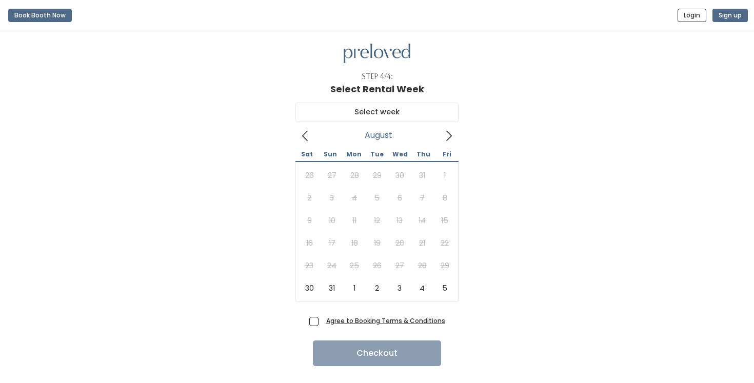  Describe the element at coordinates (730, 15) in the screenshot. I see `button: Sign up` at that location.